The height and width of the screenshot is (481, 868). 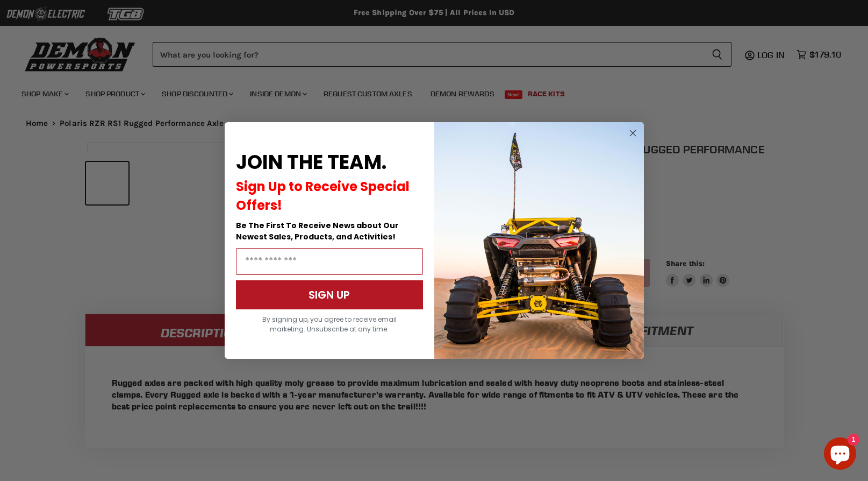 I want to click on inbox-online-store-chat: Shopify online store chat, so click(x=840, y=455).